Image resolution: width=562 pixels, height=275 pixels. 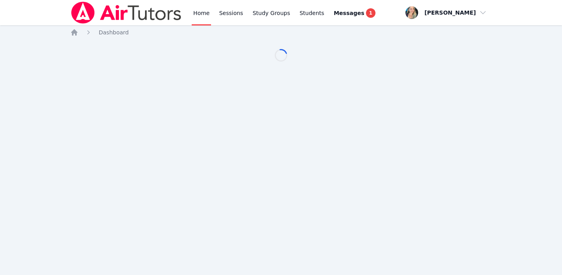 What do you see at coordinates (281, 32) in the screenshot?
I see `nav: Breadcrumb` at bounding box center [281, 32].